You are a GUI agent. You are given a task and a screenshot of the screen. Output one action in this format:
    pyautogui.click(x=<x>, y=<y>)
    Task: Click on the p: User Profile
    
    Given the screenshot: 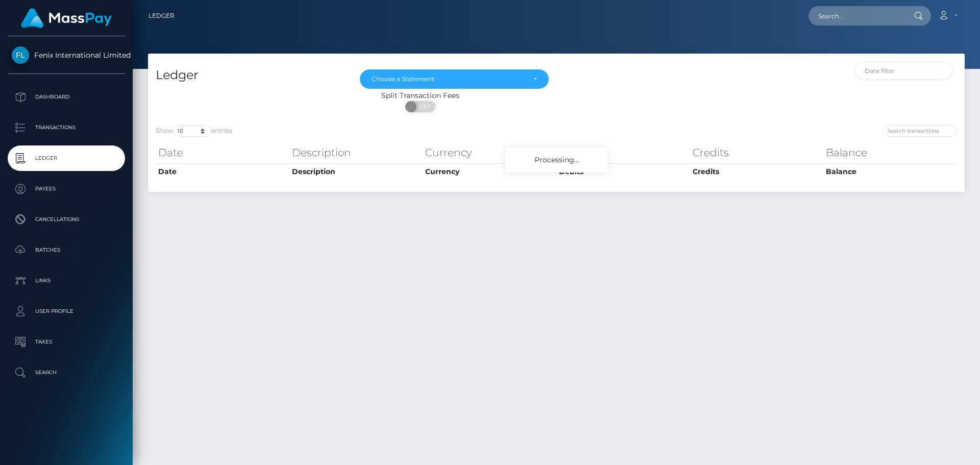 What is the action you would take?
    pyautogui.click(x=67, y=311)
    